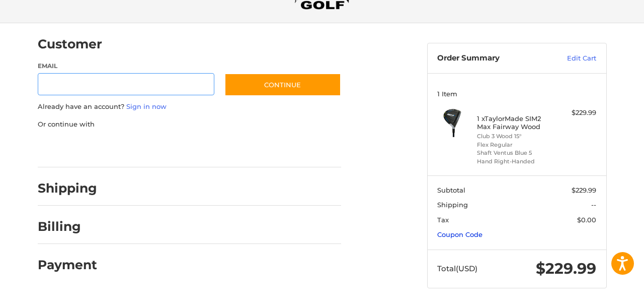 The width and height of the screenshot is (644, 305). What do you see at coordinates (453, 205) in the screenshot?
I see `span: Shipping` at bounding box center [453, 205].